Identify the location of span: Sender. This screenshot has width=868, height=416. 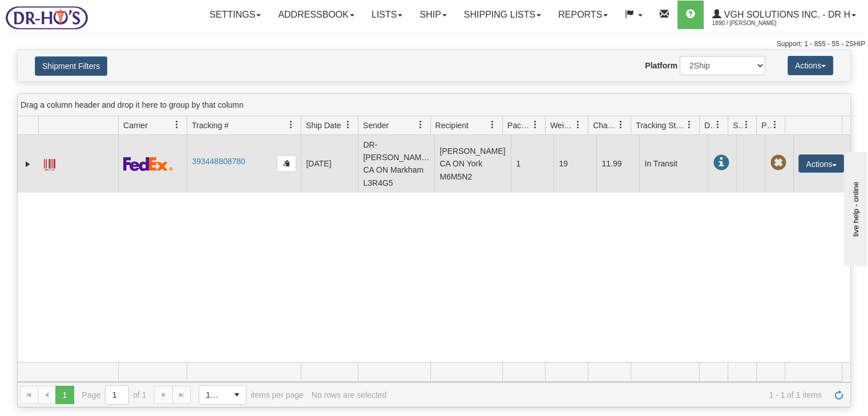
(375, 126).